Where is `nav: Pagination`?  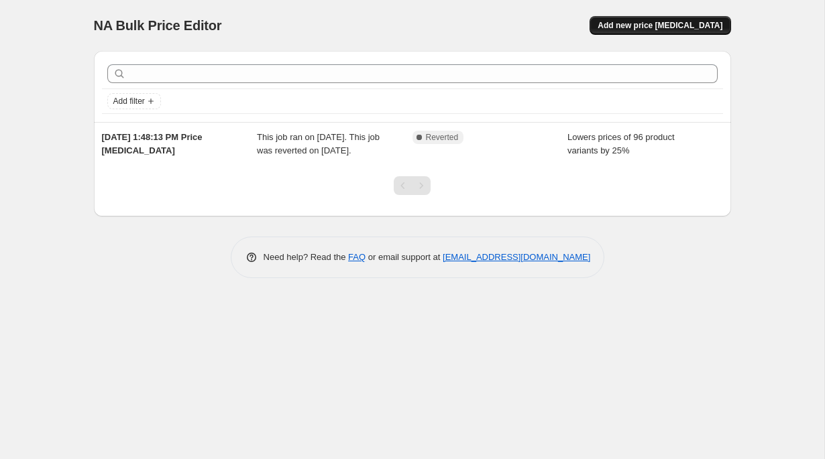
nav: Pagination is located at coordinates (412, 186).